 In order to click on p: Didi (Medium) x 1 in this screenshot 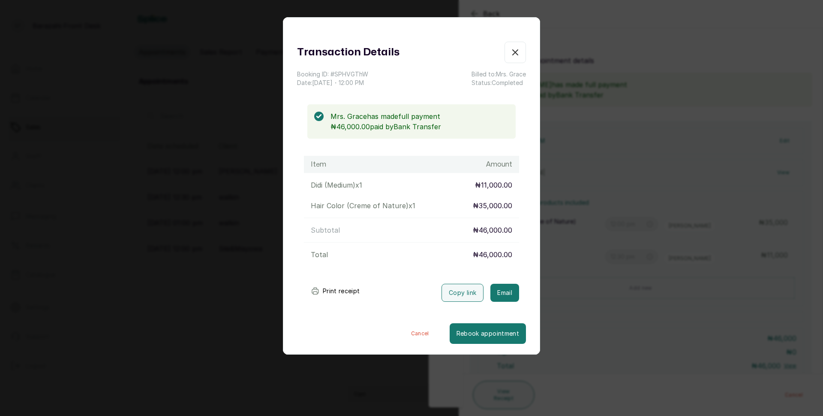, I will do `click(337, 185)`.